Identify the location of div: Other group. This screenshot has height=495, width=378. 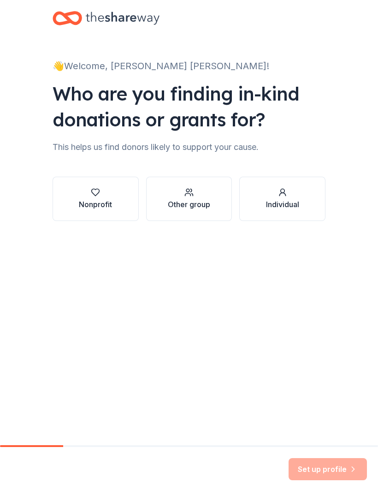
(189, 204).